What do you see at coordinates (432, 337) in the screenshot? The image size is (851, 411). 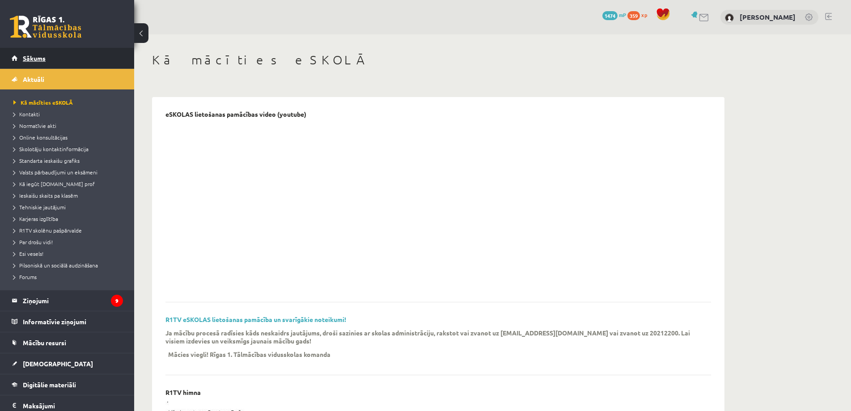 I see `p: Ja mācību procesā radīsies kāds neskaidrs jautājums, droši sazinies ar skolas administrāciju, rak...` at bounding box center [432, 337].